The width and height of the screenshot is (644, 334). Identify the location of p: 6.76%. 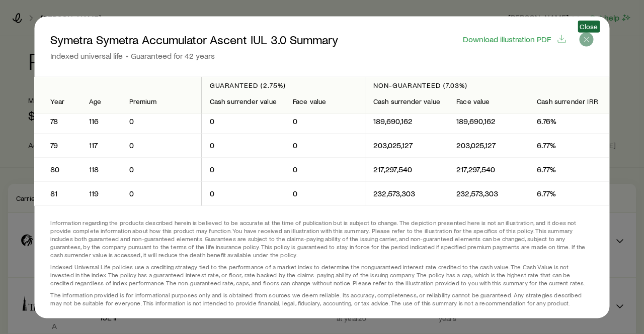
(569, 122).